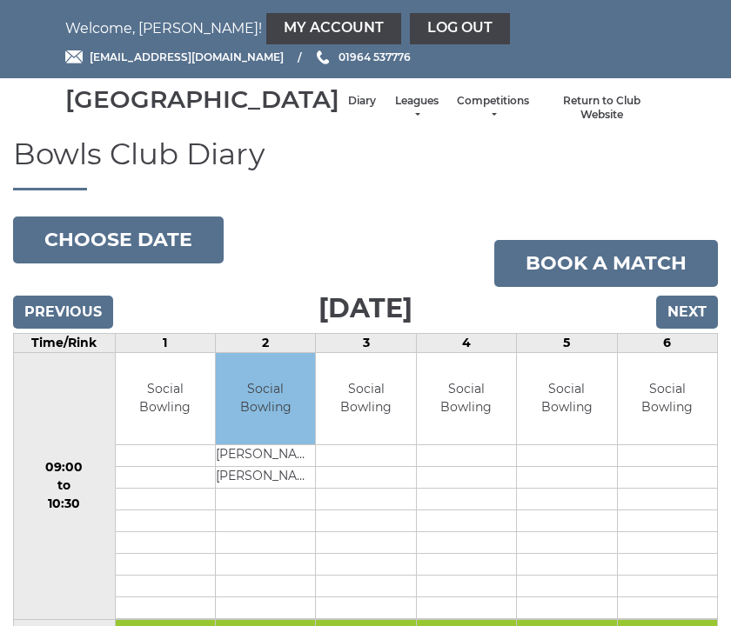 This screenshot has height=626, width=731. Describe the element at coordinates (118, 240) in the screenshot. I see `button: Choose date` at that location.